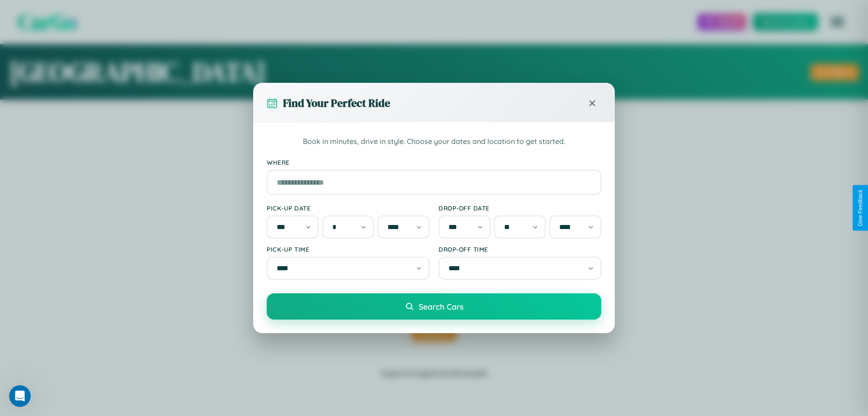 The image size is (868, 416). What do you see at coordinates (348, 249) in the screenshot?
I see `label: Pick-up Time` at bounding box center [348, 249].